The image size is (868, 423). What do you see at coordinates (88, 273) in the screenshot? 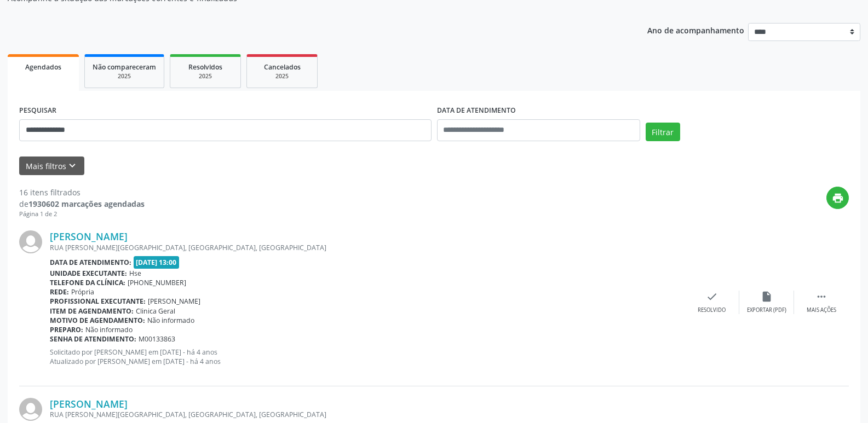
I see `b: Unidade executante:` at bounding box center [88, 273].